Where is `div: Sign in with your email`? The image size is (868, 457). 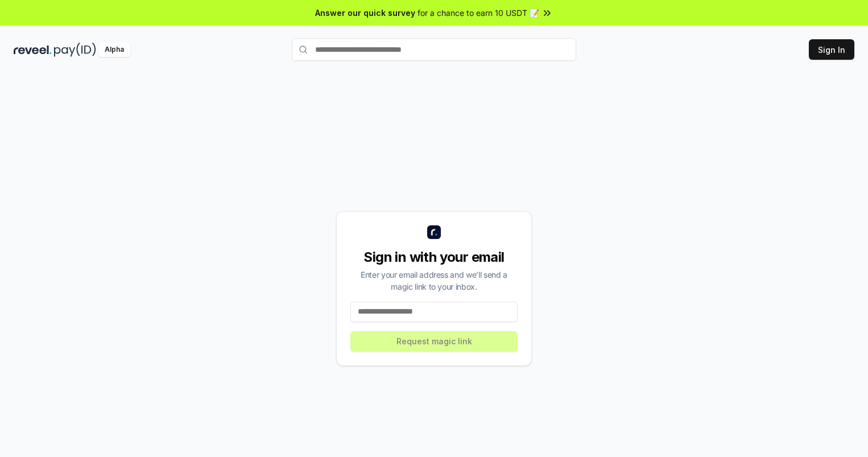 div: Sign in with your email is located at coordinates (434, 257).